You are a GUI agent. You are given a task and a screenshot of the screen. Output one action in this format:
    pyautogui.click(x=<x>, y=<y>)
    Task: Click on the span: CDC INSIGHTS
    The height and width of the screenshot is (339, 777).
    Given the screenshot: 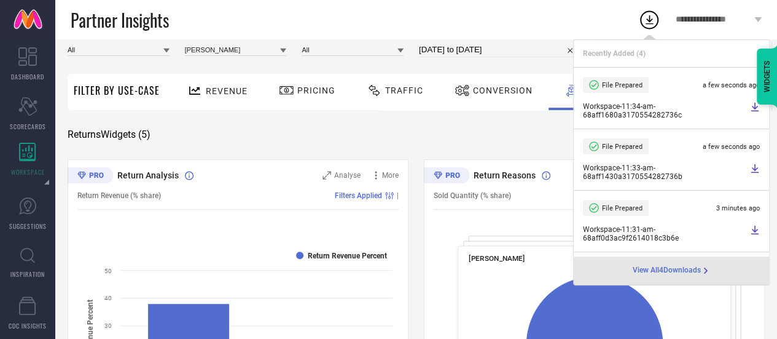 What is the action you would take?
    pyautogui.click(x=28, y=325)
    